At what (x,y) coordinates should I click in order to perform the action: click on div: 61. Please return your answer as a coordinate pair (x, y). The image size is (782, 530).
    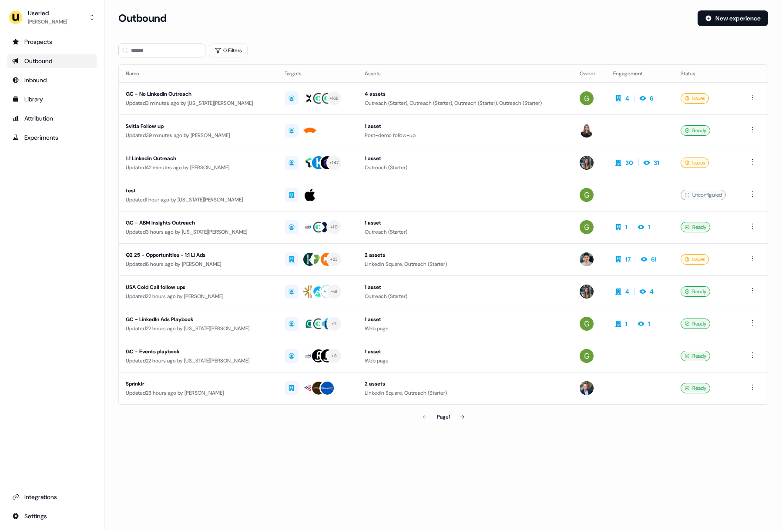
    Looking at the image, I should click on (654, 259).